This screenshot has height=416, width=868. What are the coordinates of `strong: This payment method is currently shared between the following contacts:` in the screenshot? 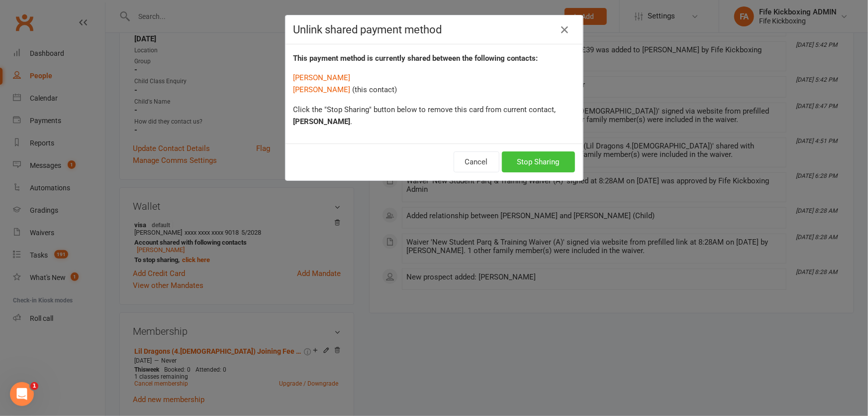 It's located at (416, 58).